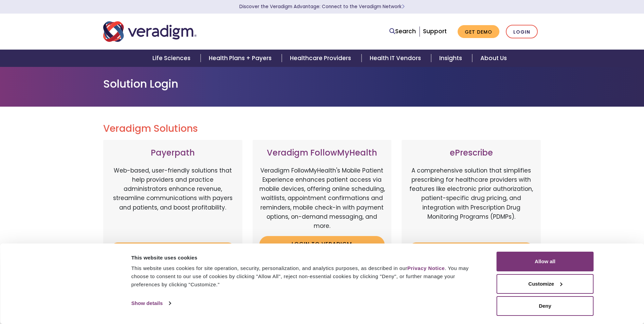 This screenshot has height=324, width=644. Describe the element at coordinates (452, 58) in the screenshot. I see `a: Insights` at that location.